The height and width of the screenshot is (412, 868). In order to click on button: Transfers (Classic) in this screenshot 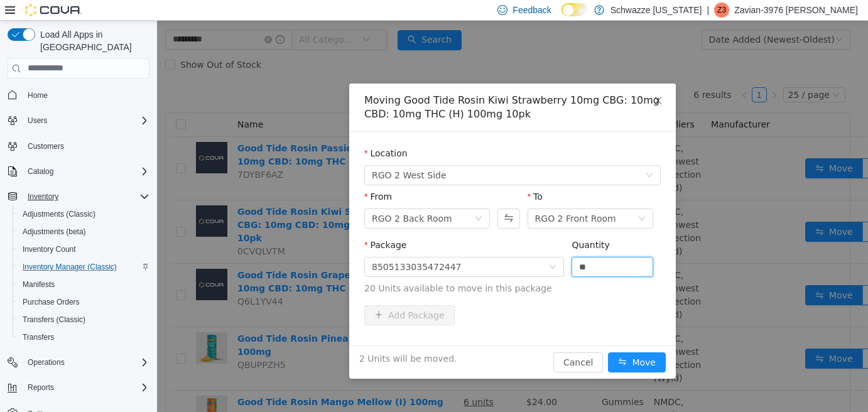, I will do `click(84, 320)`.